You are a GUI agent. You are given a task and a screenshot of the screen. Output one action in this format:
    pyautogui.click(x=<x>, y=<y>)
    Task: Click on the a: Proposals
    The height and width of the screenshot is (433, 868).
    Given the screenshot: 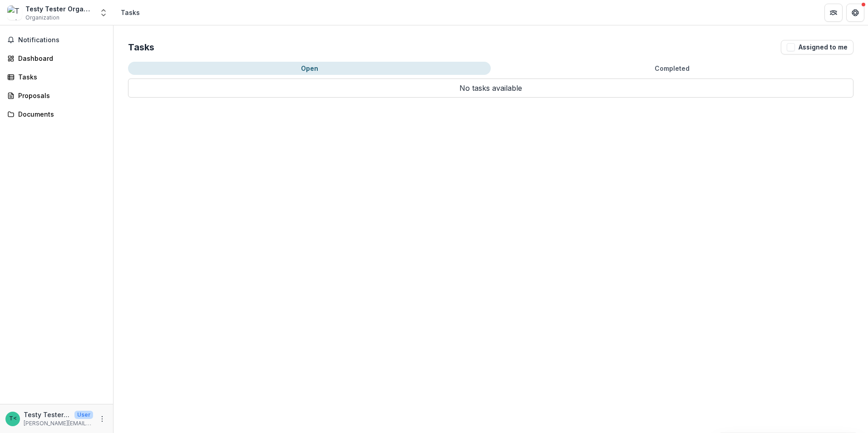 What is the action you would take?
    pyautogui.click(x=56, y=95)
    